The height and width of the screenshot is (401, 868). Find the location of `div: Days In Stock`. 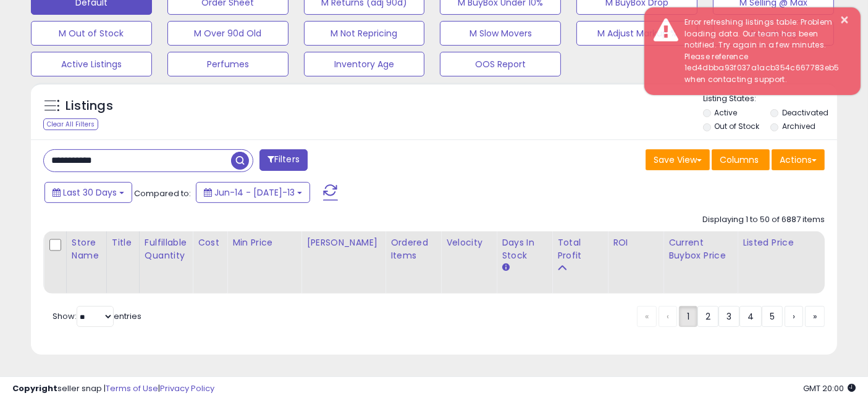

div: Days In Stock is located at coordinates (523, 249).